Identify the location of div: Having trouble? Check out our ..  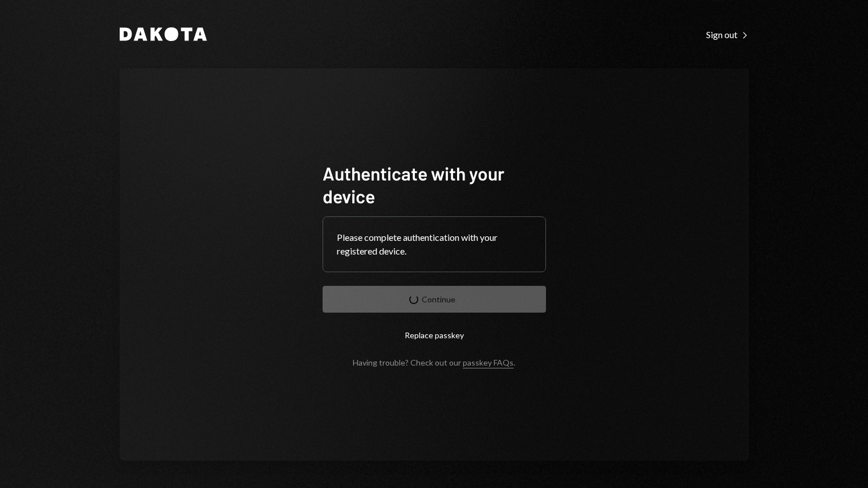
(434, 362).